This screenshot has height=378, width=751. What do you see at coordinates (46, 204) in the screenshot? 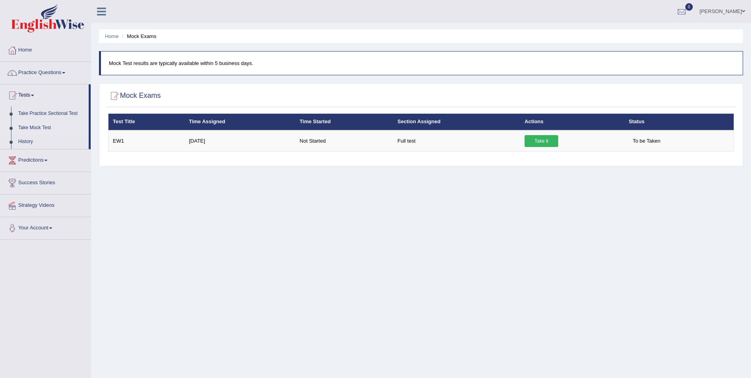
I see `a: Strategy Videos` at bounding box center [46, 204].